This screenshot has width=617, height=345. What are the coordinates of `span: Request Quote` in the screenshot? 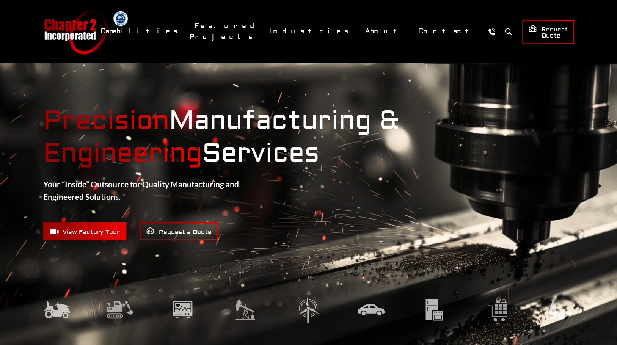 It's located at (548, 32).